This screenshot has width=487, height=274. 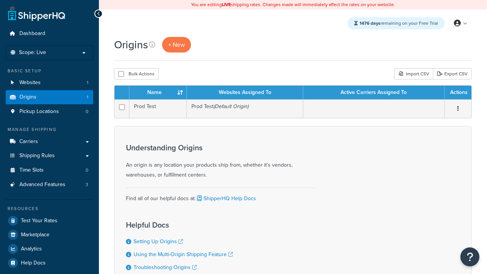 What do you see at coordinates (183, 254) in the screenshot?
I see `a: Using the Multi-Origin Shipping Feature` at bounding box center [183, 254].